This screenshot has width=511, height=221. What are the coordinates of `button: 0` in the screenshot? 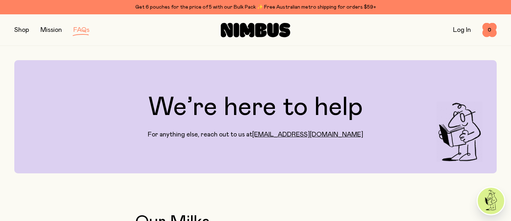 It's located at (490, 30).